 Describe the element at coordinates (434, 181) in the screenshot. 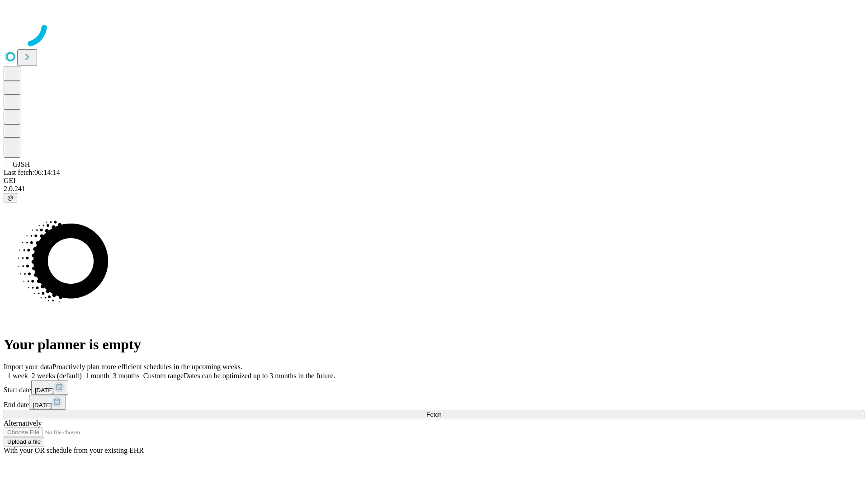

I see `div: GEI` at that location.